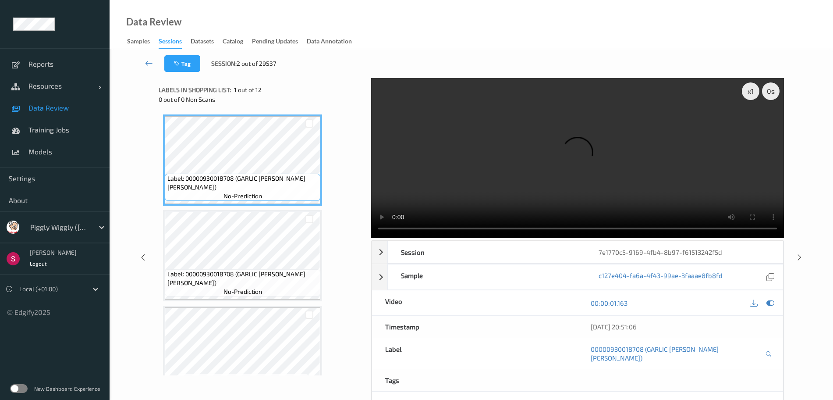 The height and width of the screenshot is (400, 833). I want to click on div: Catalog, so click(233, 42).